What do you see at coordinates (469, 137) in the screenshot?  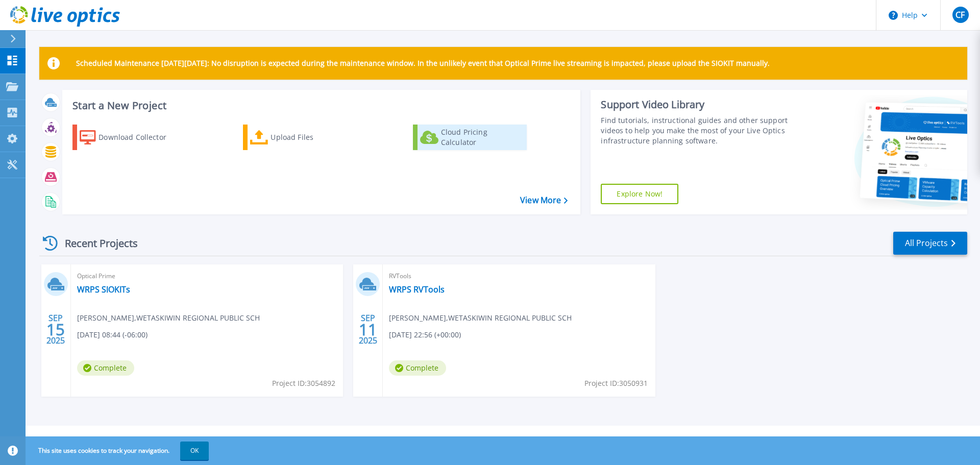 I see `a: Cloud Pricing Calculator` at bounding box center [469, 137].